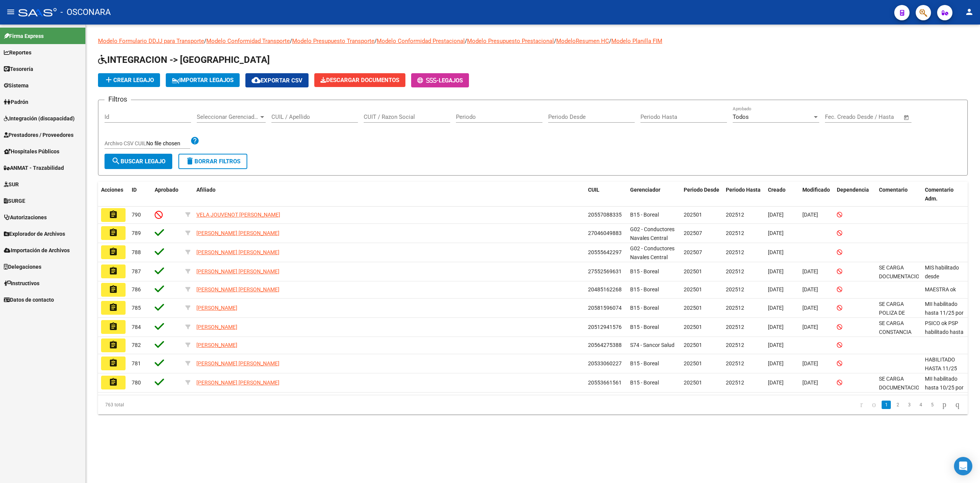 The height and width of the screenshot is (483, 980). What do you see at coordinates (137, 308) in the screenshot?
I see `span: 785` at bounding box center [137, 308].